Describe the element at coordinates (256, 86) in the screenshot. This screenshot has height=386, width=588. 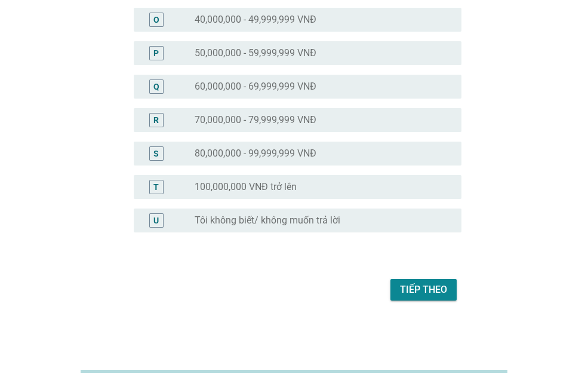
I see `label: 60,000,000 - 69,999,999 VNĐ` at that location.